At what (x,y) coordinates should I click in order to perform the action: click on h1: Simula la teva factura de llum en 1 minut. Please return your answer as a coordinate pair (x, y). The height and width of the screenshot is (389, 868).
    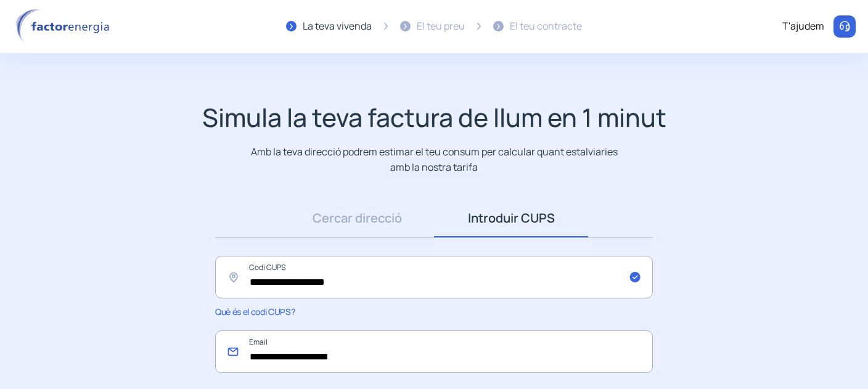
    Looking at the image, I should click on (434, 117).